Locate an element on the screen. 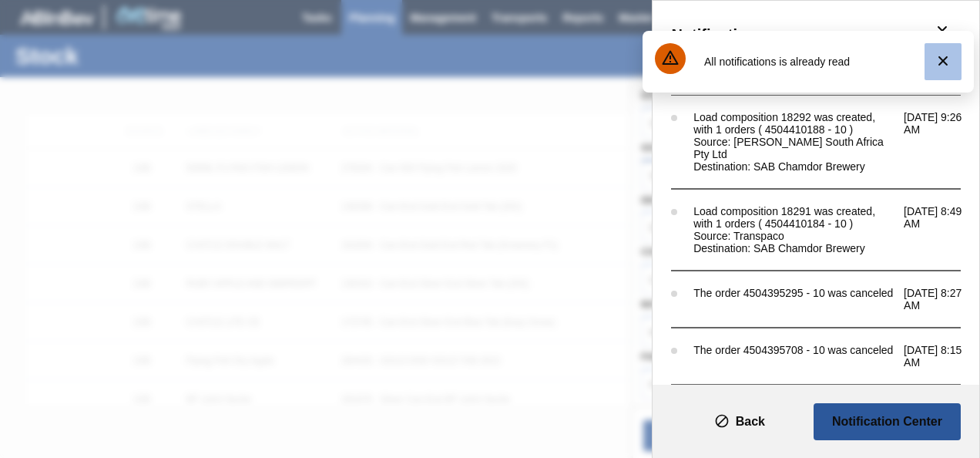 The height and width of the screenshot is (458, 980). div: Load composition 18292 was created, with 1 orders ( 4504410188 - 10 ) is located at coordinates (794, 123).